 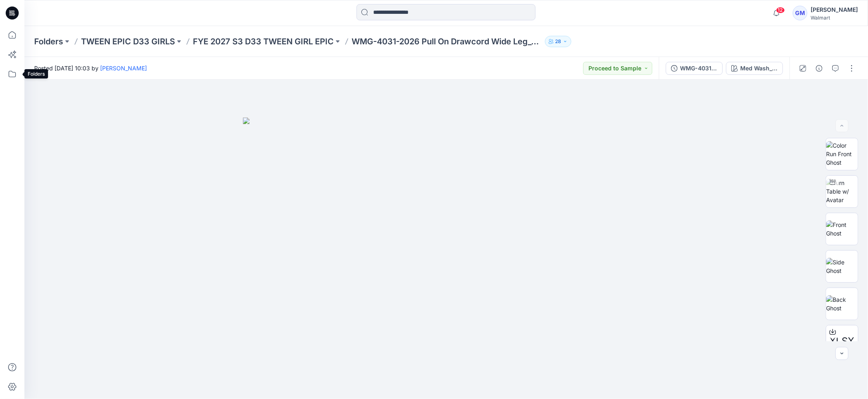 I want to click on a: Folders, so click(x=49, y=42).